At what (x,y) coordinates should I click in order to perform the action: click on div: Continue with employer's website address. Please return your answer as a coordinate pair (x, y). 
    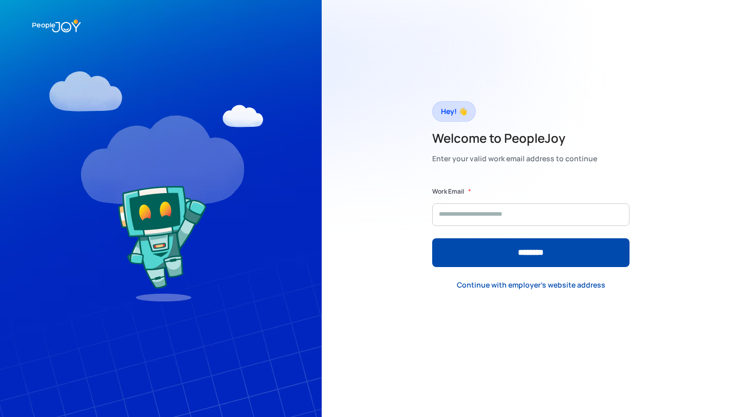
    Looking at the image, I should click on (531, 285).